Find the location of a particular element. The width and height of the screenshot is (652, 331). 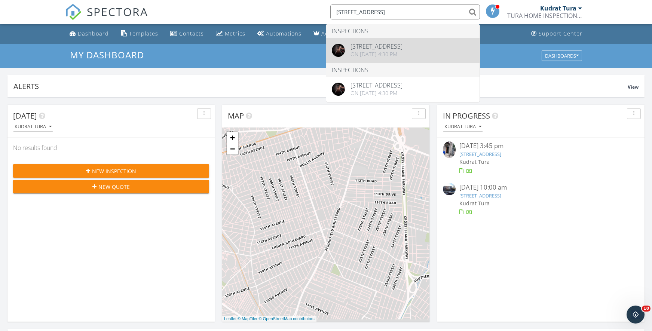

div: Dashboards is located at coordinates (561, 56).